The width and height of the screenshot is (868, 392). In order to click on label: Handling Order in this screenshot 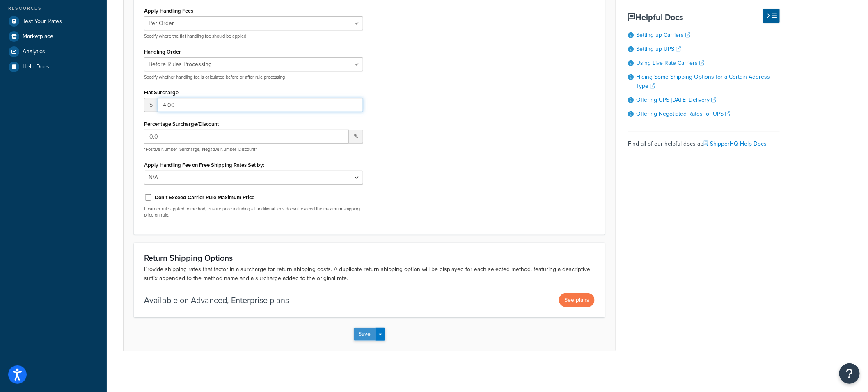, I will do `click(163, 51)`.